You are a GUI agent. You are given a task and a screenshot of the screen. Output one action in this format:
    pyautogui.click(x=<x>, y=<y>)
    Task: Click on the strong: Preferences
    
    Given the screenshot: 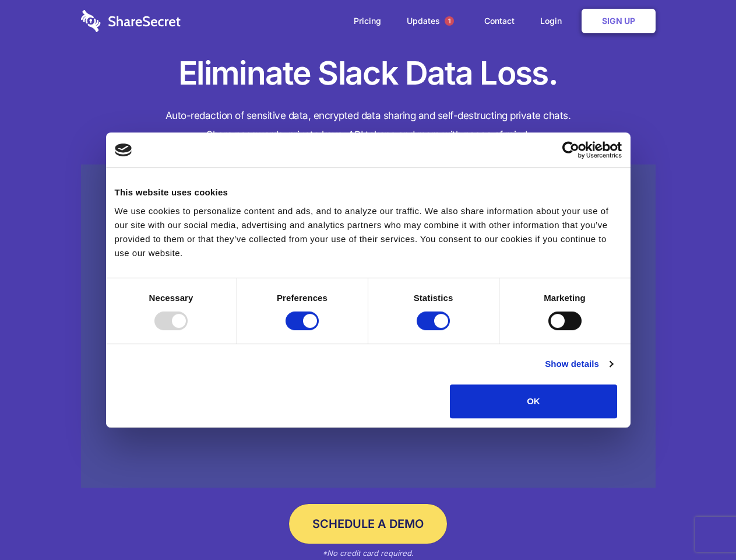 What is the action you would take?
    pyautogui.click(x=302, y=297)
    